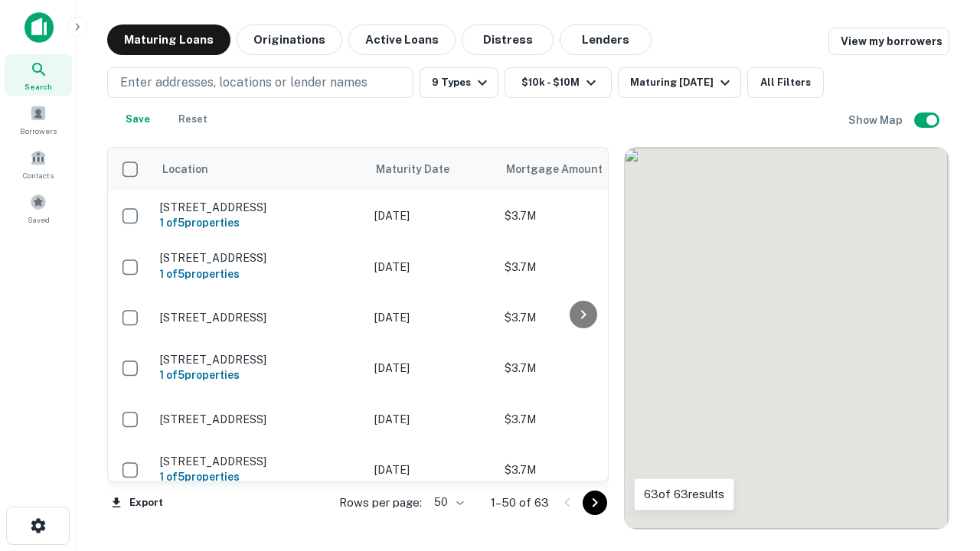  What do you see at coordinates (38, 75) in the screenshot?
I see `a: Search` at bounding box center [38, 75].